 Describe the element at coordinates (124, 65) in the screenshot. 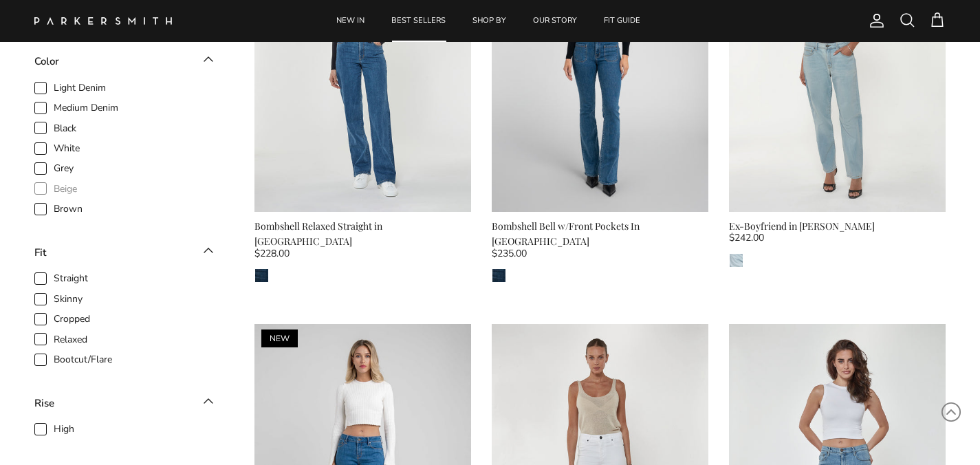

I see `toggle-target: Color` at that location.